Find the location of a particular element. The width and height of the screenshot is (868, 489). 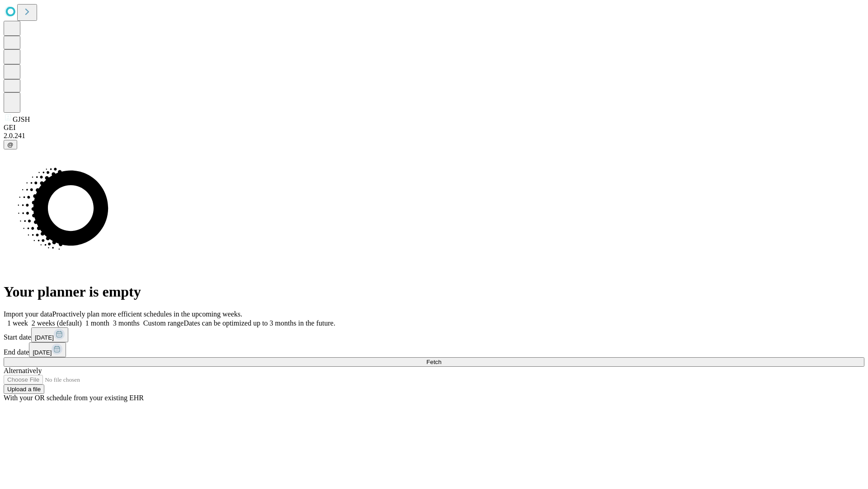

span: GJSH is located at coordinates (21, 119).